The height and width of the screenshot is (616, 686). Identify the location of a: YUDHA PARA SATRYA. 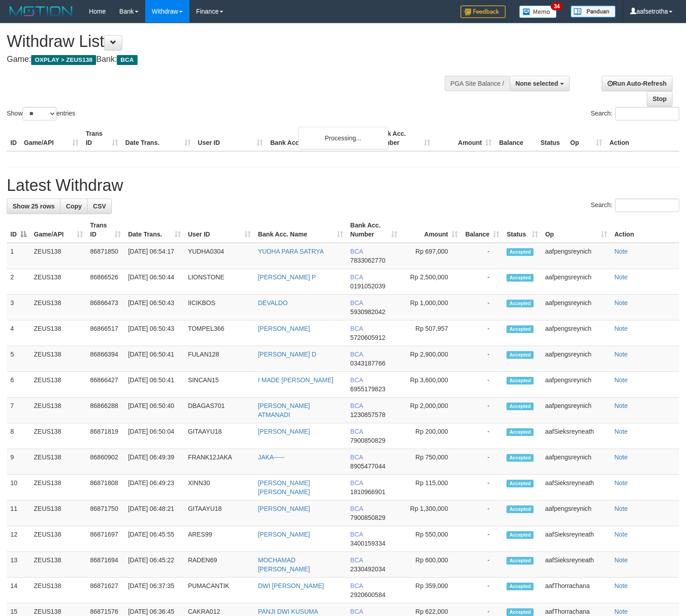
(291, 251).